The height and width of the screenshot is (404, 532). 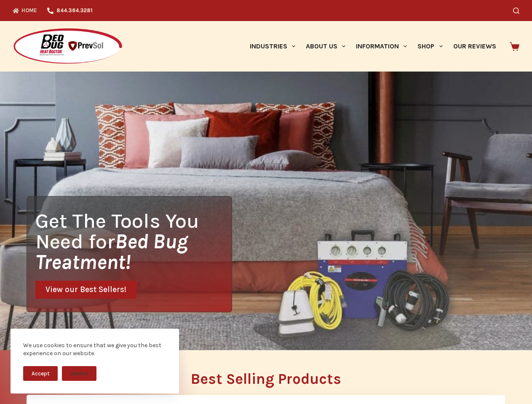 What do you see at coordinates (86, 290) in the screenshot?
I see `span: View our Best Sellers!` at bounding box center [86, 290].